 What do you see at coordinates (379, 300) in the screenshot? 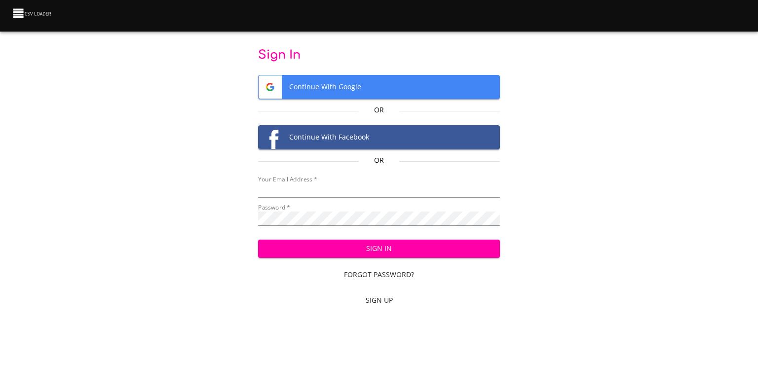
I see `a: Sign Up` at bounding box center [379, 300].